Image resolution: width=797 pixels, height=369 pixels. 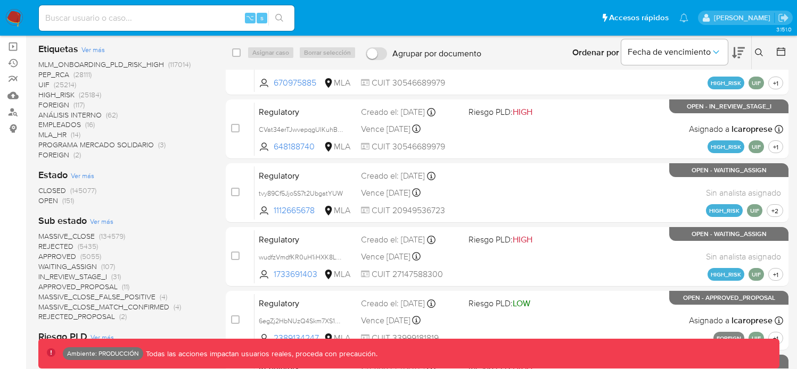 I want to click on button: search-icon, so click(x=279, y=18).